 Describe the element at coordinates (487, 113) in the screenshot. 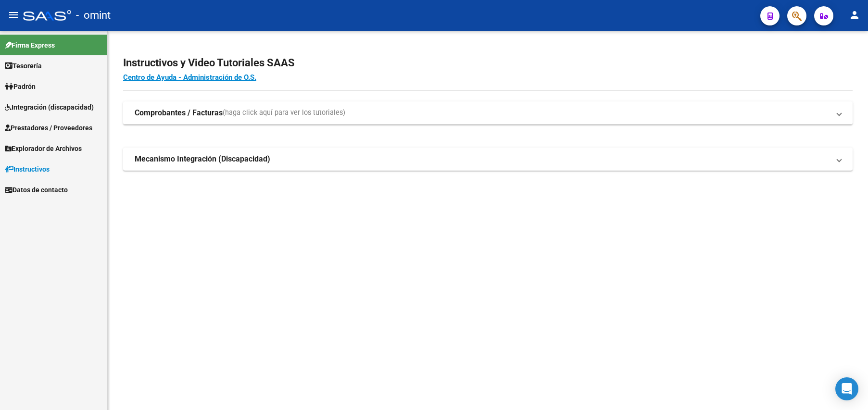

I see `mat-expansion-panel-header: Comprobantes / Facturas(haga click aquí para ver los tutoriales)` at that location.